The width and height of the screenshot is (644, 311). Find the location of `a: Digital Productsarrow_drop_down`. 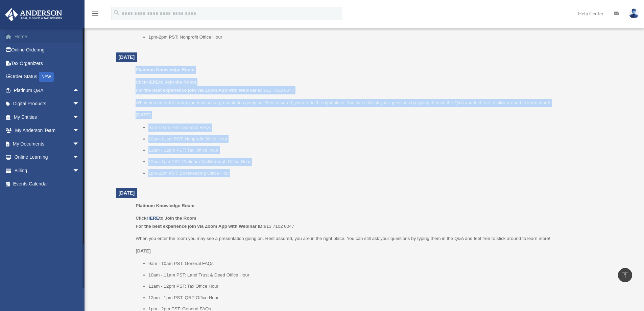

a: Digital Productsarrow_drop_down is located at coordinates (47, 104).